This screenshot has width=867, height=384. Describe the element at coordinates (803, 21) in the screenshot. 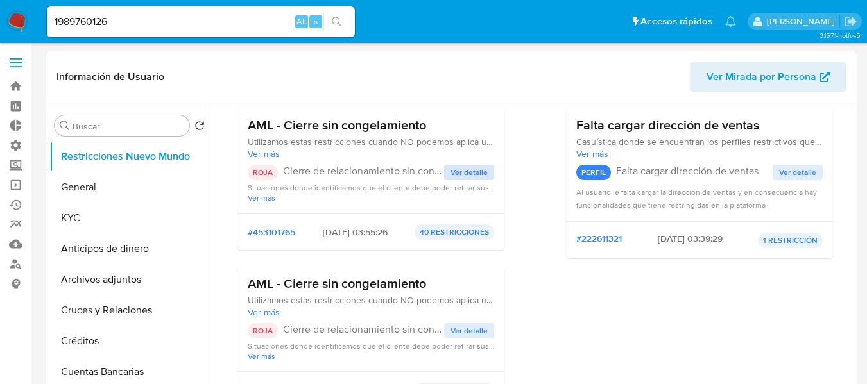

I see `p: zoe.breuer@mercadolibre.com` at that location.